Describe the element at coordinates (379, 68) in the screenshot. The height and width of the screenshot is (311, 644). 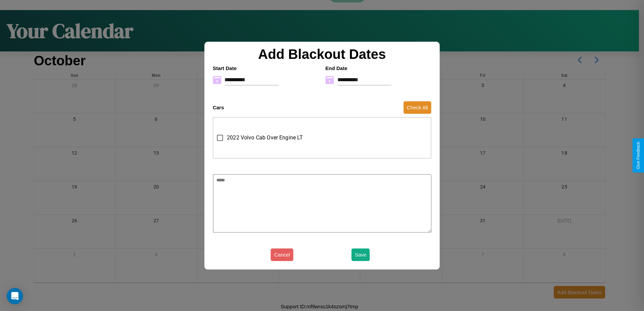
I see `h4: End Date` at that location.